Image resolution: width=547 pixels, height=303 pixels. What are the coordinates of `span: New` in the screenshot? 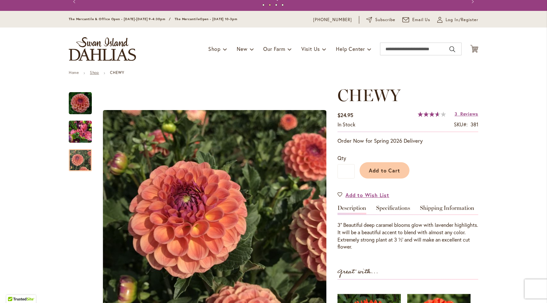 It's located at (242, 49).